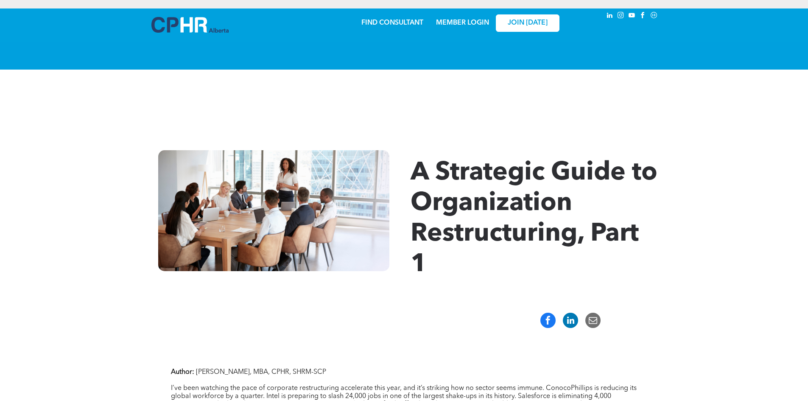 The height and width of the screenshot is (401, 808). Describe the element at coordinates (654, 16) in the screenshot. I see `a: Social network` at that location.